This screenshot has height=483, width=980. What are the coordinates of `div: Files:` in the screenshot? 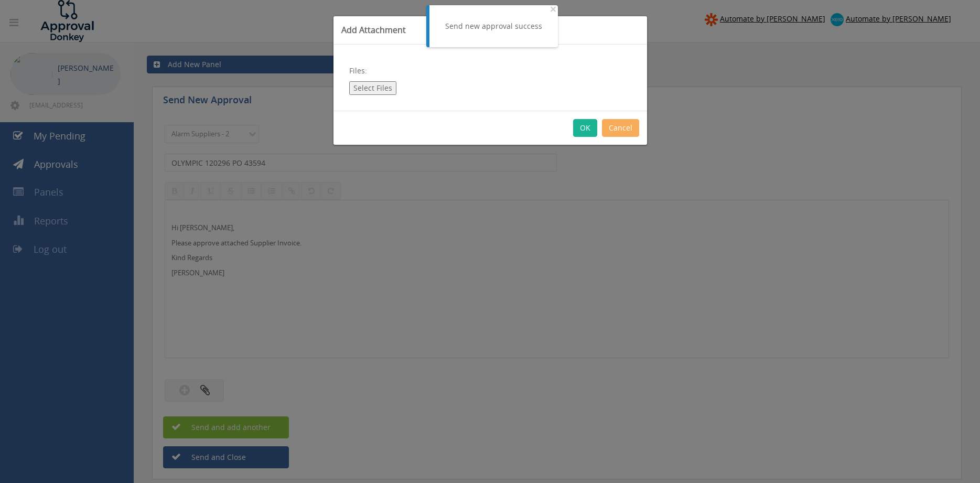 It's located at (490, 78).